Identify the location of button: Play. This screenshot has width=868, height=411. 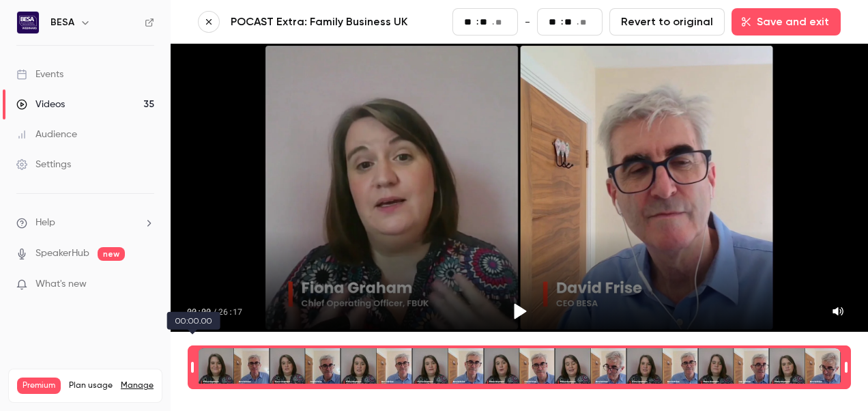
(519, 311).